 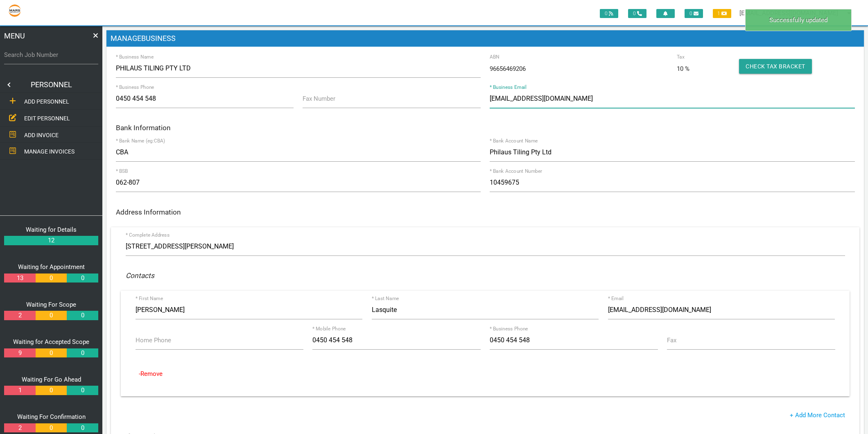 I want to click on label: * Email, so click(x=616, y=299).